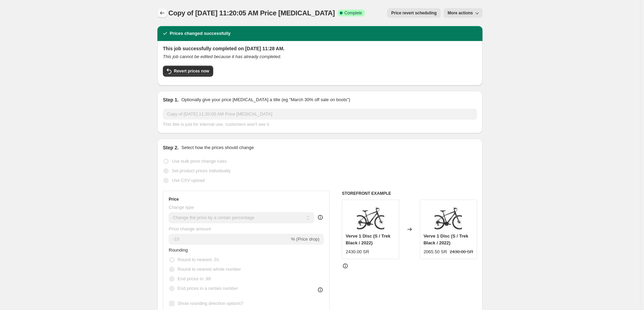  What do you see at coordinates (209, 269) in the screenshot?
I see `span: Round to nearest whole number` at bounding box center [209, 269].